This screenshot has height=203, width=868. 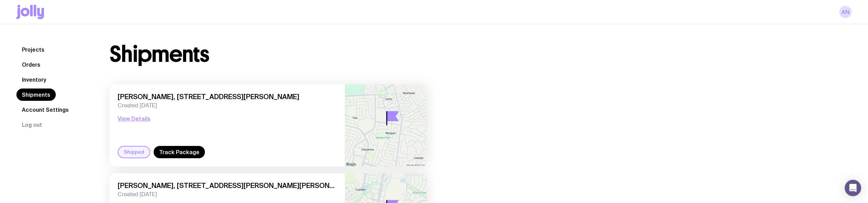 I want to click on a: Shipments, so click(x=36, y=95).